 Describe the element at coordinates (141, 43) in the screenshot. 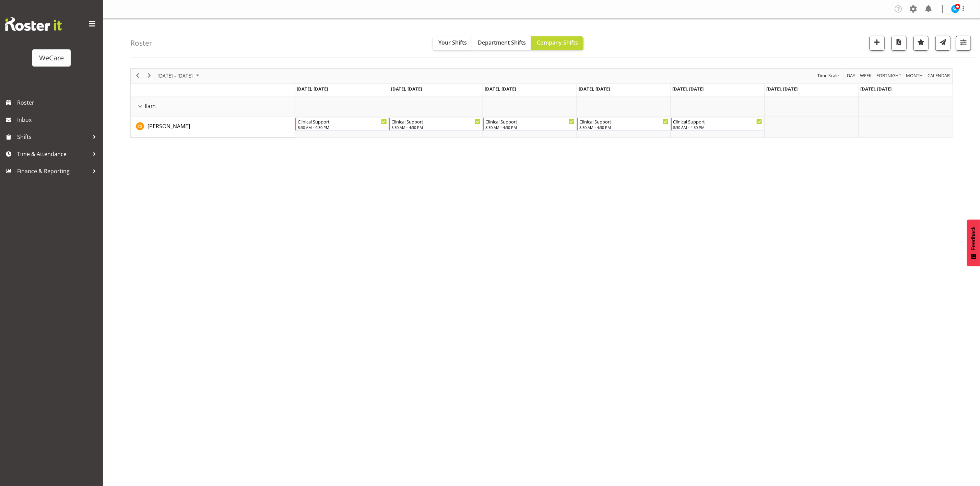

I see `h4: Roster` at that location.